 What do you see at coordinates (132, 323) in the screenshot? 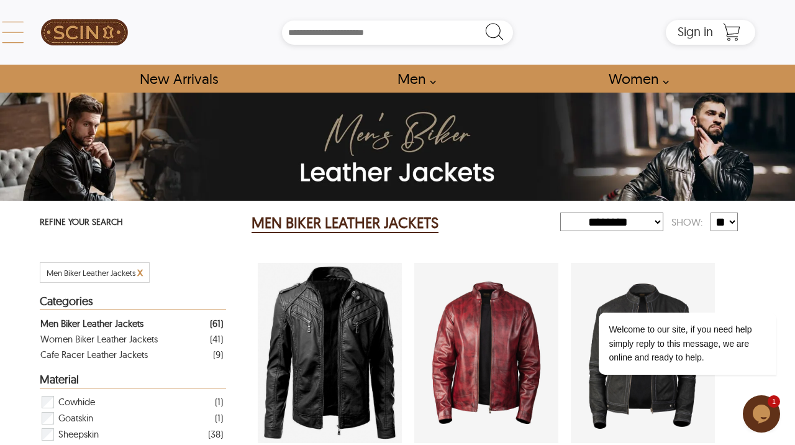
I see `a: Filter Men Biker Leather Jackets` at bounding box center [132, 323].